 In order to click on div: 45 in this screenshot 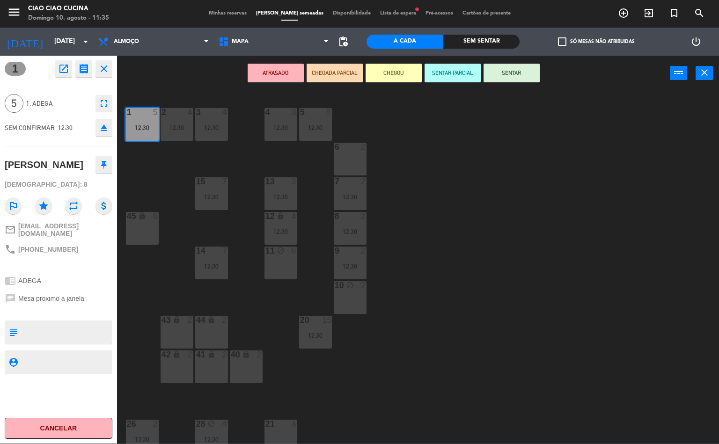, I will do `click(127, 216)`.